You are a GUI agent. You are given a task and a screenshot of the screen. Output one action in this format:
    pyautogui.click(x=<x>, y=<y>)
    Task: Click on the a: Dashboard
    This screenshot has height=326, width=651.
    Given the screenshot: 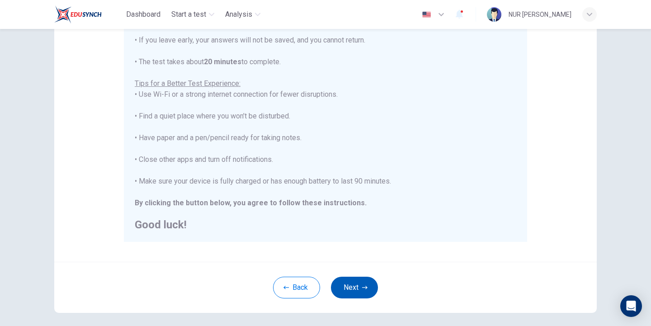 What is the action you would take?
    pyautogui.click(x=143, y=14)
    